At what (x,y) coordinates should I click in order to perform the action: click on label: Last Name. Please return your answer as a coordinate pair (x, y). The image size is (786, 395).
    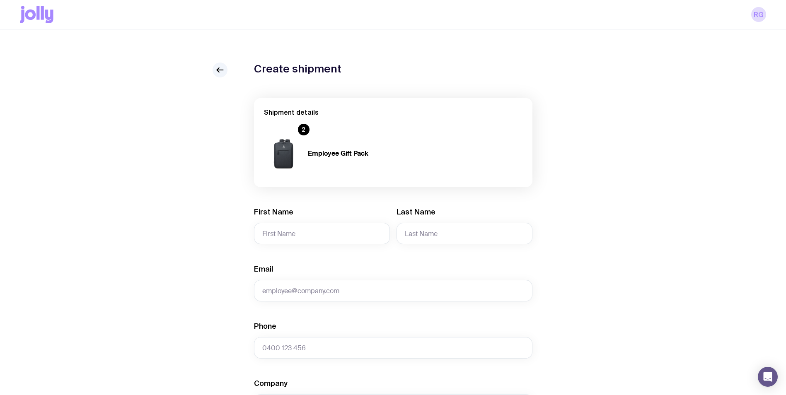
    Looking at the image, I should click on (416, 212).